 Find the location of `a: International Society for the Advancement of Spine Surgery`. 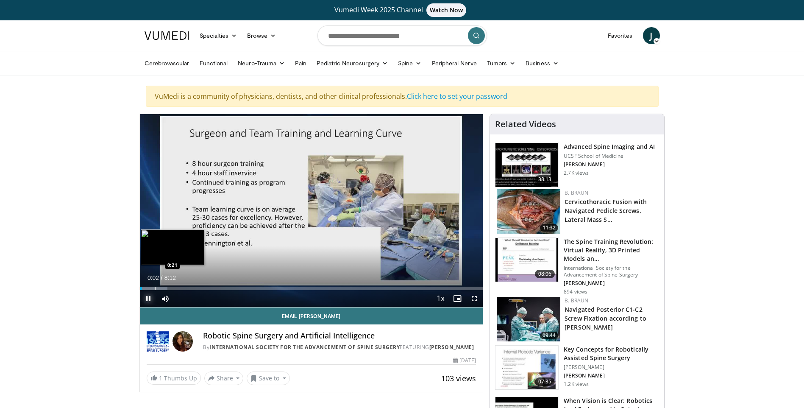

a: International Society for the Advancement of Spine Surgery is located at coordinates (304, 347).